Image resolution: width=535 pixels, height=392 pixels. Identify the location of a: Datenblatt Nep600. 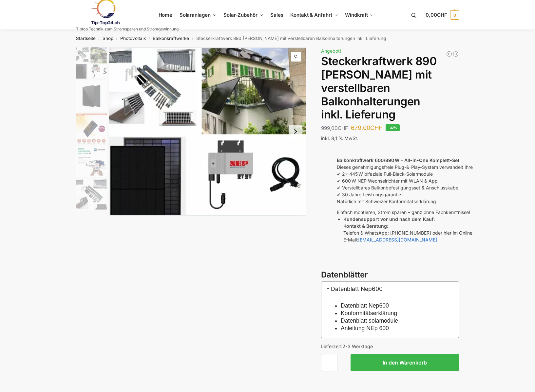
(365, 306).